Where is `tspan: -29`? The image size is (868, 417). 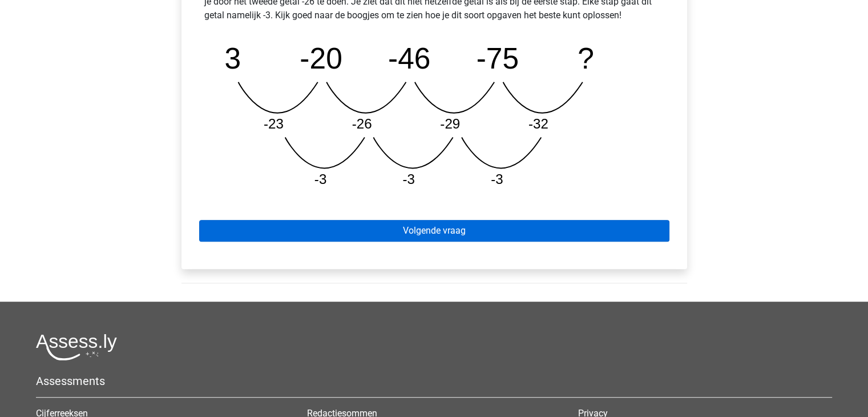
tspan: -29 is located at coordinates (450, 123).